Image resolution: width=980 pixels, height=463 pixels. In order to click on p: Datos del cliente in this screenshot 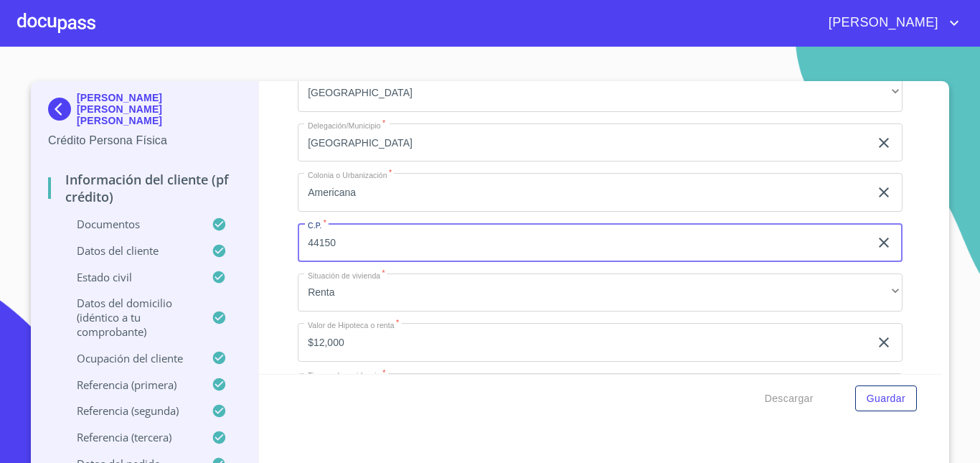, I will do `click(130, 250)`.